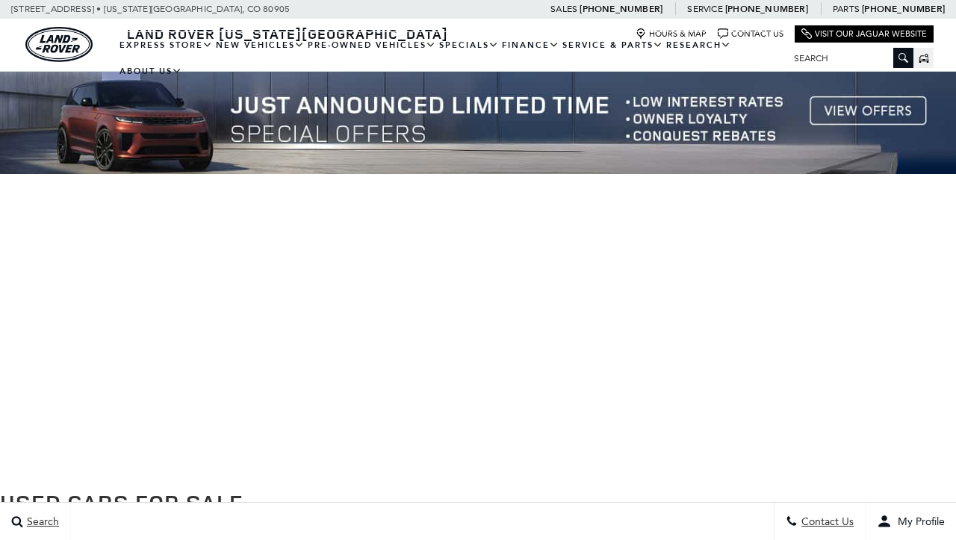 The image size is (956, 540). I want to click on a: Visit Our Jaguar Website, so click(864, 34).